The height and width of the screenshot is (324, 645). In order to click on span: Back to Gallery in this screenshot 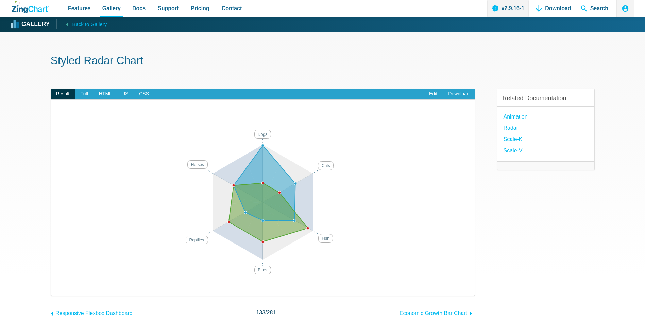, I will do `click(89, 24)`.